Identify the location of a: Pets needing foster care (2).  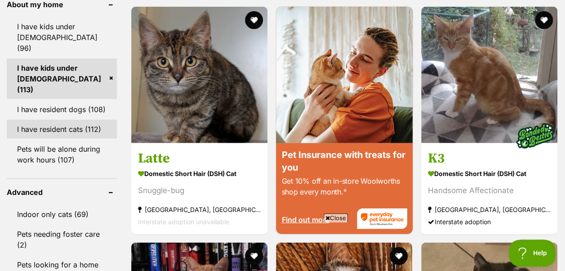
(62, 239).